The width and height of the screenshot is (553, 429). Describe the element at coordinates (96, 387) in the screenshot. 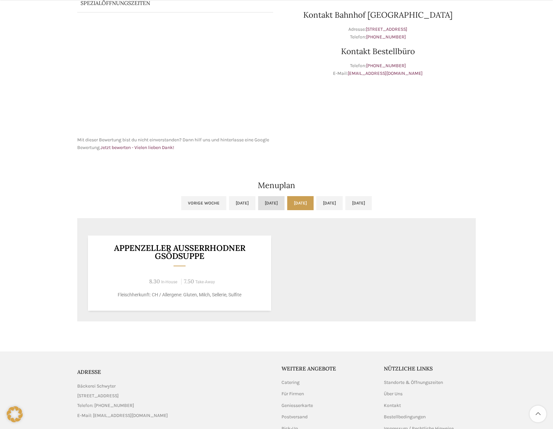

I see `span: Bäckerei Schwyter` at that location.